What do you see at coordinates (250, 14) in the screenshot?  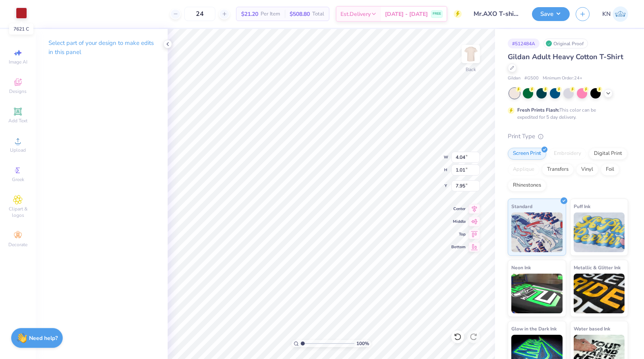 I see `span: $21.20` at bounding box center [250, 14].